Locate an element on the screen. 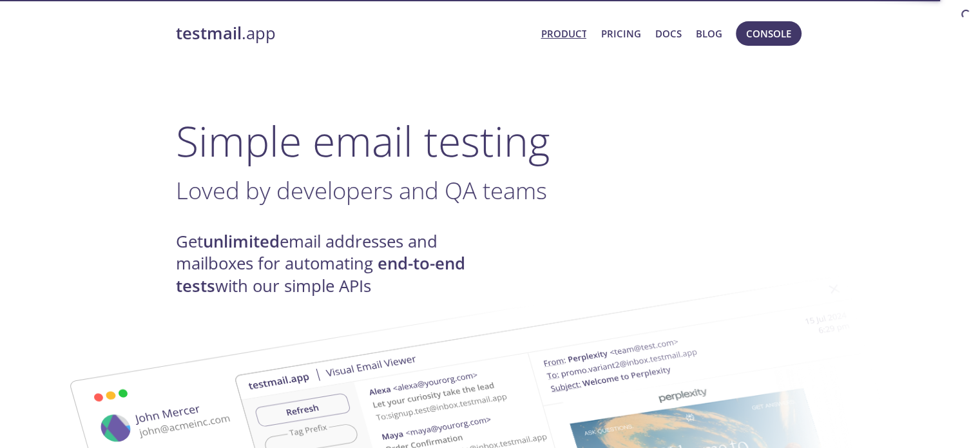  strong: end-to-end tests is located at coordinates (320, 274).